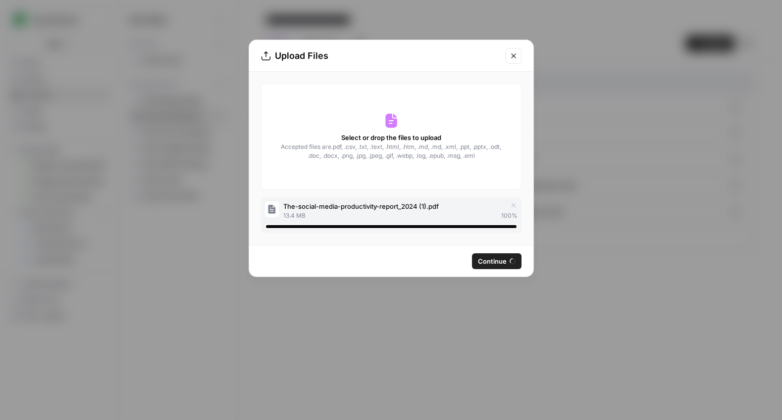 This screenshot has height=420, width=782. What do you see at coordinates (509, 216) in the screenshot?
I see `span: 100 %` at bounding box center [509, 216].